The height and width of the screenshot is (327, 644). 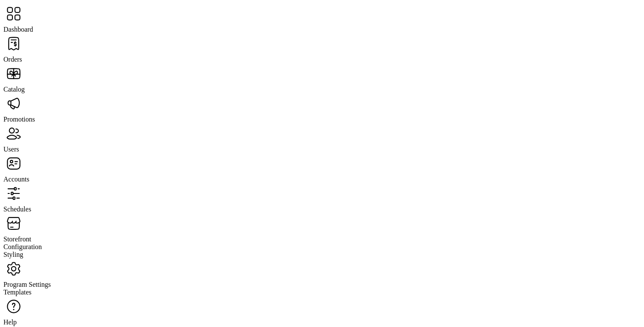 I want to click on span: Templates, so click(x=18, y=292).